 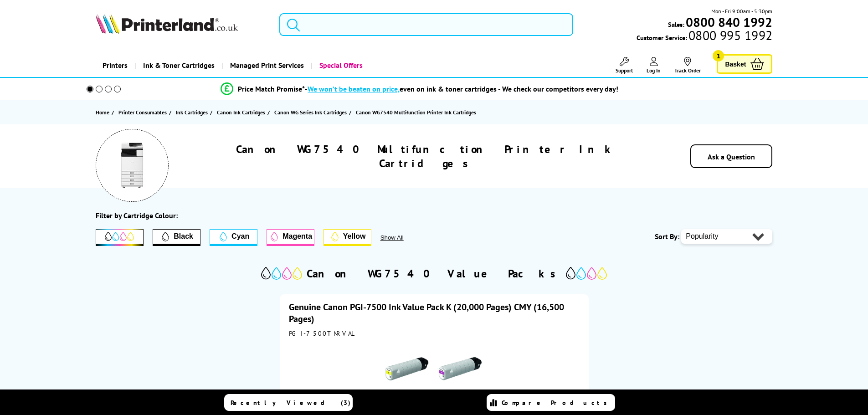 What do you see at coordinates (404, 238) in the screenshot?
I see `button: Show All` at bounding box center [404, 238].